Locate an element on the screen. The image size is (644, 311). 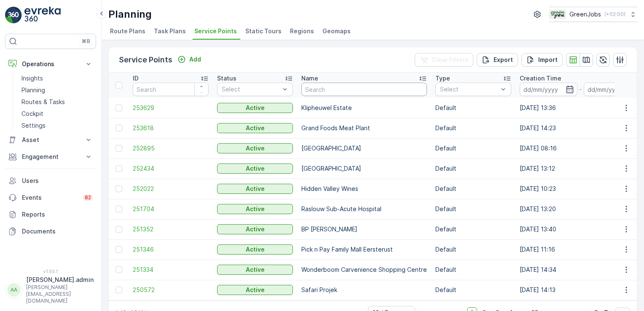
p: Documents is located at coordinates (57, 231).